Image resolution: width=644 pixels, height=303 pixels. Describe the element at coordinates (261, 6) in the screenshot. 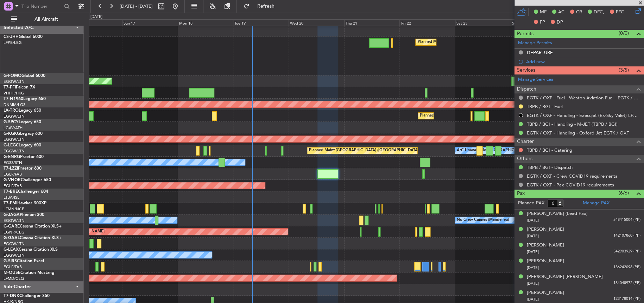

I see `button: Refresh` at that location.